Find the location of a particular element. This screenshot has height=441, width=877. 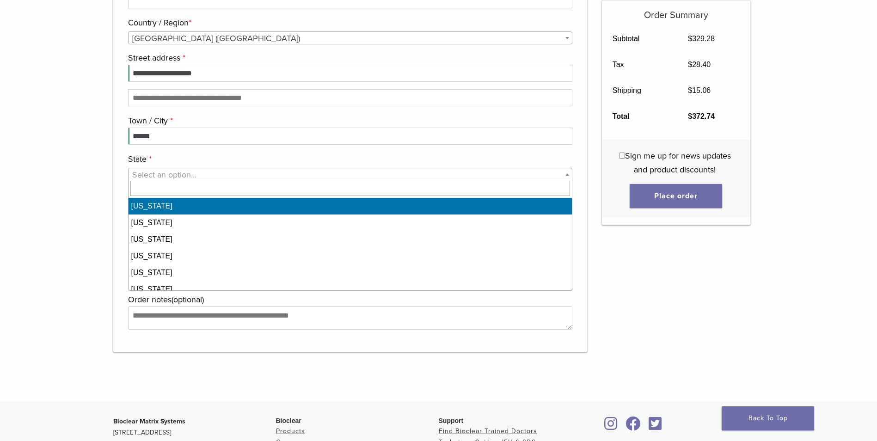

a: Products is located at coordinates (290, 431).